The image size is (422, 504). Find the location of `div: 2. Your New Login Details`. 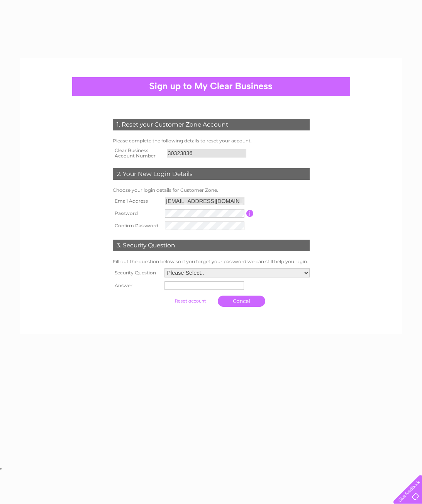

div: 2. Your New Login Details is located at coordinates (211, 174).